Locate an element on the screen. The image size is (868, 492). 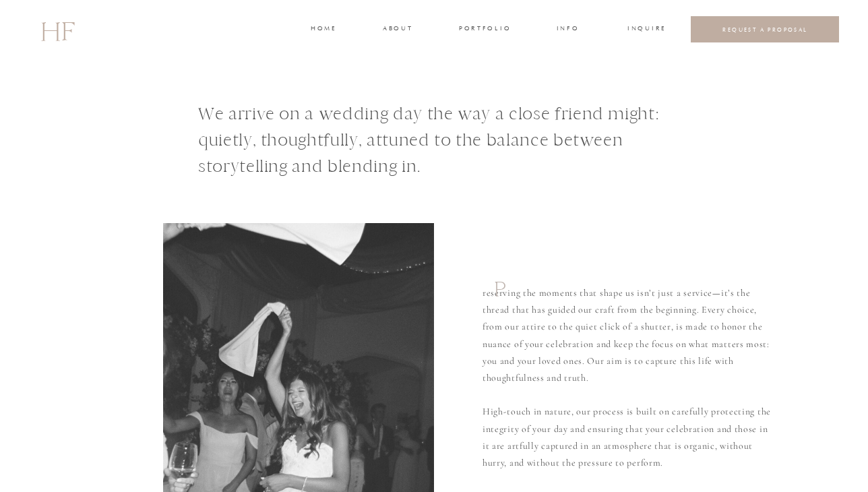
h3: about is located at coordinates (397, 30).